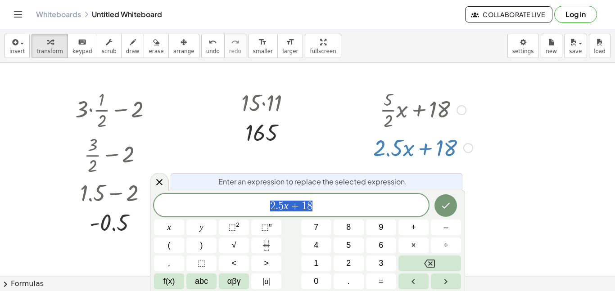  What do you see at coordinates (348, 227) in the screenshot?
I see `span: 8` at bounding box center [348, 227].